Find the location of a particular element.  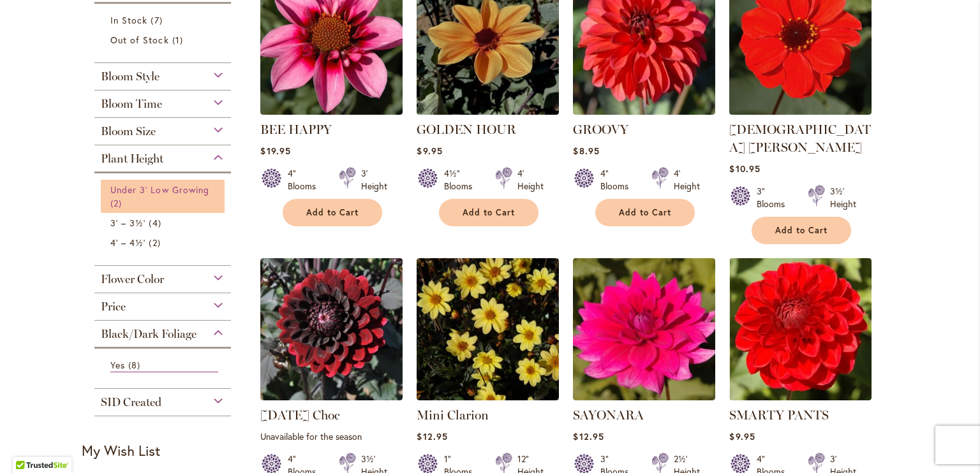

span: Bloom Time is located at coordinates (131, 104).